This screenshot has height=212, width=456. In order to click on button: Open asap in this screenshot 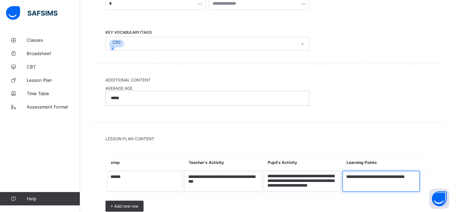, I will do `click(439, 198)`.